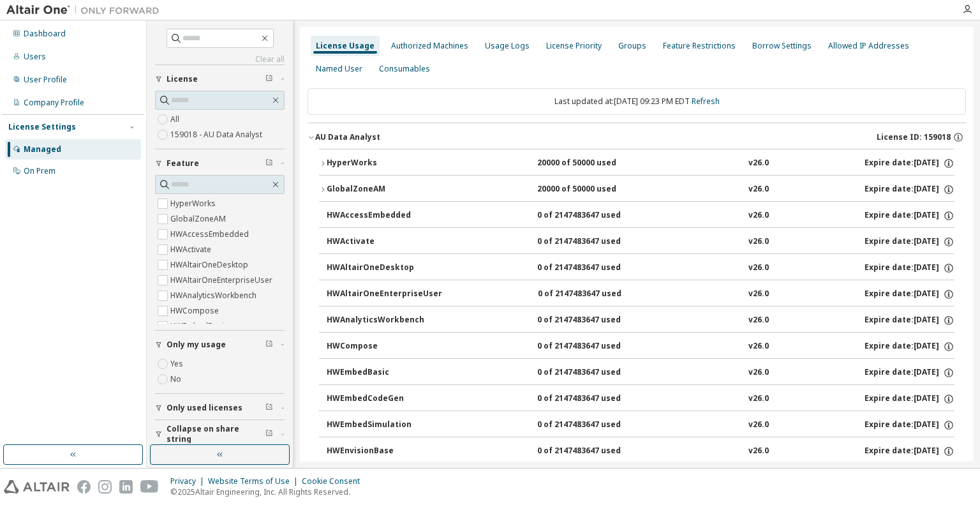  I want to click on div: Dashboard, so click(44, 34).